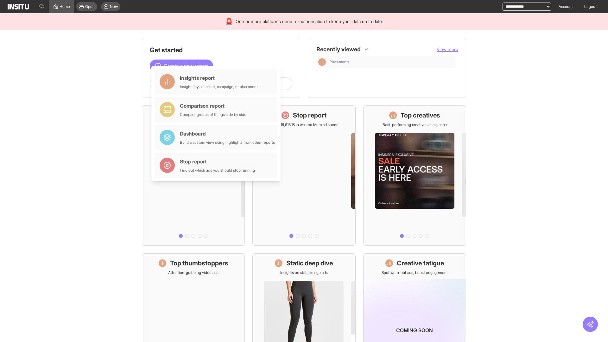  What do you see at coordinates (114, 7) in the screenshot?
I see `span: New` at bounding box center [114, 7].